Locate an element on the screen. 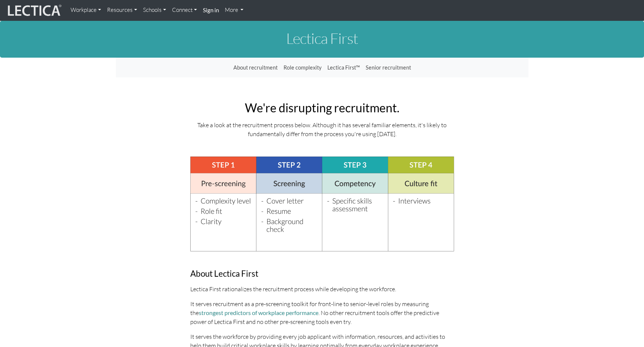  a: Workplace is located at coordinates (86, 10).